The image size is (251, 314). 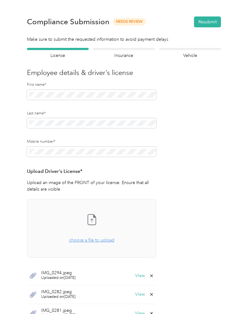 What do you see at coordinates (58, 273) in the screenshot?
I see `span: IMG_0294.jpeg` at bounding box center [58, 273].